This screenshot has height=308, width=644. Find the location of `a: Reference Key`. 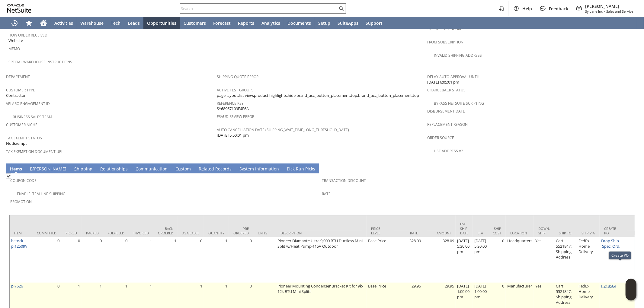

a: Reference Key is located at coordinates (230, 103).